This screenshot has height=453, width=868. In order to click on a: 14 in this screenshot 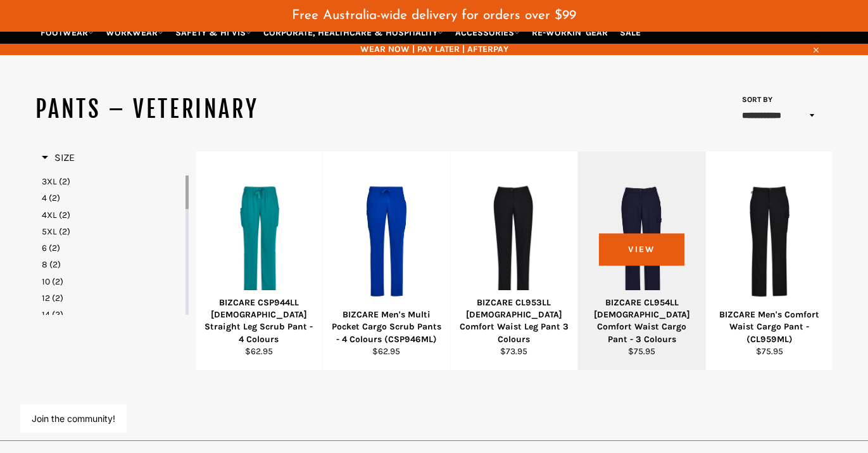, I will do `click(112, 314)`.